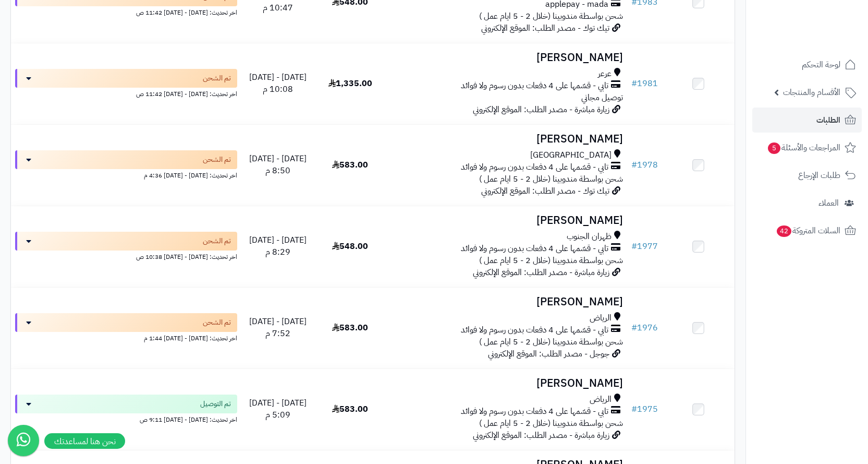  Describe the element at coordinates (350, 84) in the screenshot. I see `span: 1,335.00` at that location.